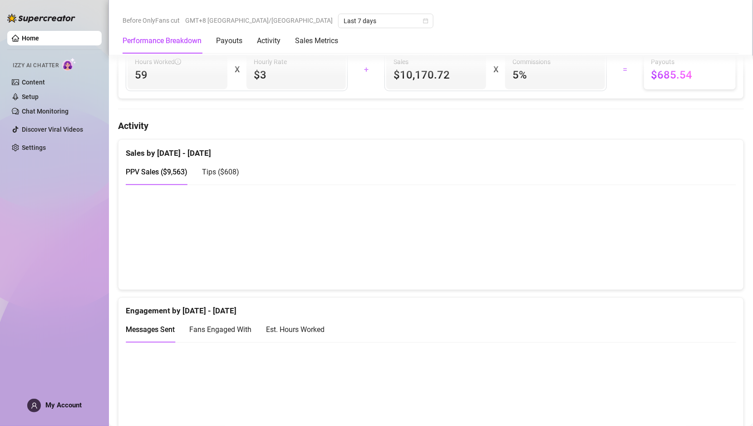 The width and height of the screenshot is (753, 426). I want to click on a: Settings, so click(34, 148).